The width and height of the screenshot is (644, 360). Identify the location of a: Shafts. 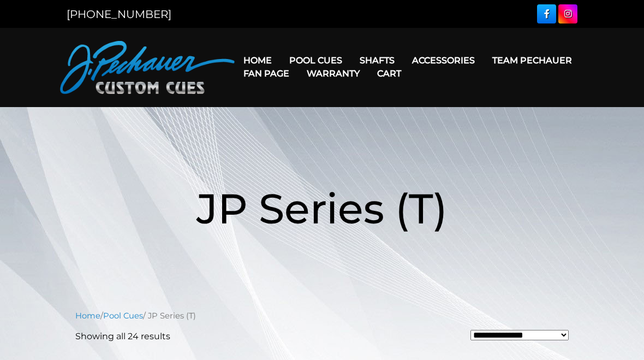
(377, 60).